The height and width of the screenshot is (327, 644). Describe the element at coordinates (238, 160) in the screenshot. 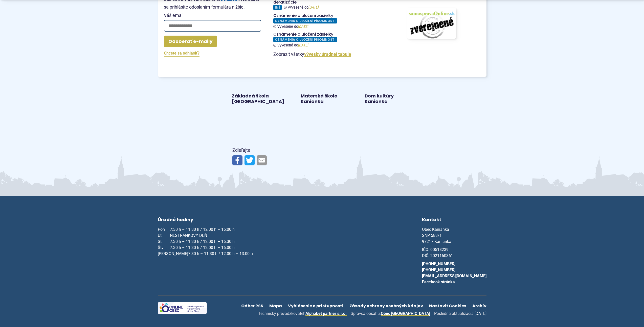

I see `img: Zdieľať na Facebooku` at that location.